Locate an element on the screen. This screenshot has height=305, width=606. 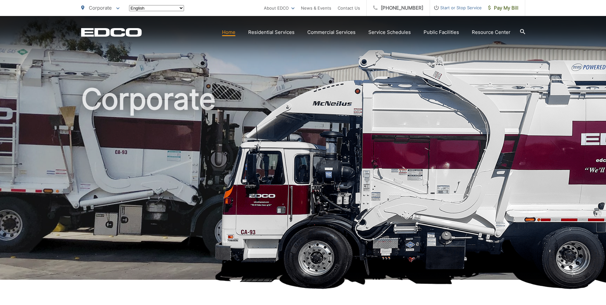
select: Select a language is located at coordinates (157, 8).